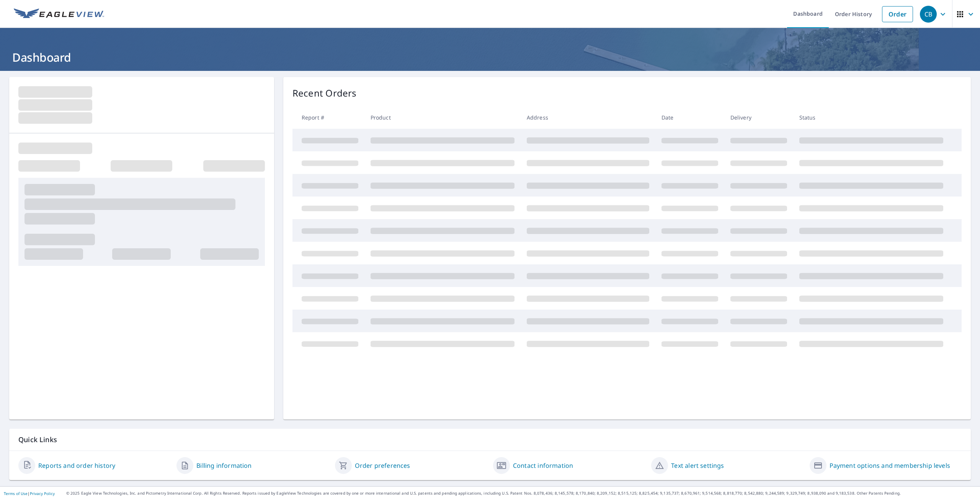  Describe the element at coordinates (224, 465) in the screenshot. I see `a: Billing information` at that location.